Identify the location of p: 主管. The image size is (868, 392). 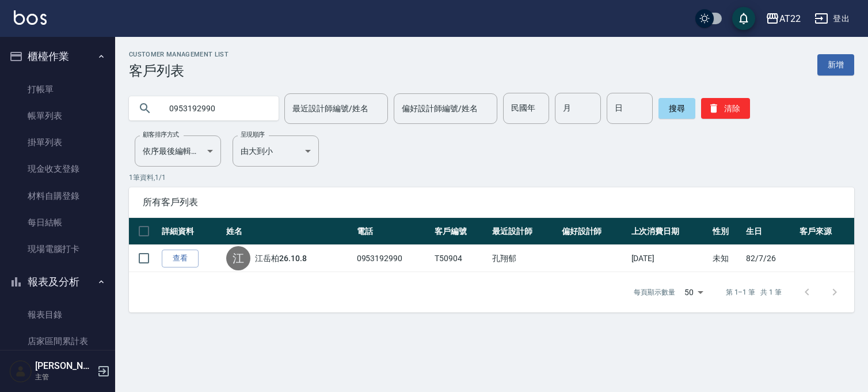
(64, 376).